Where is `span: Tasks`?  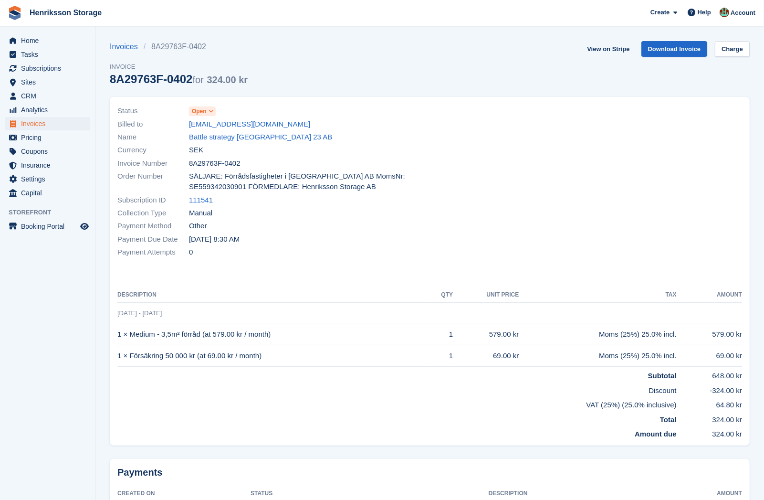
span: Tasks is located at coordinates (50, 54).